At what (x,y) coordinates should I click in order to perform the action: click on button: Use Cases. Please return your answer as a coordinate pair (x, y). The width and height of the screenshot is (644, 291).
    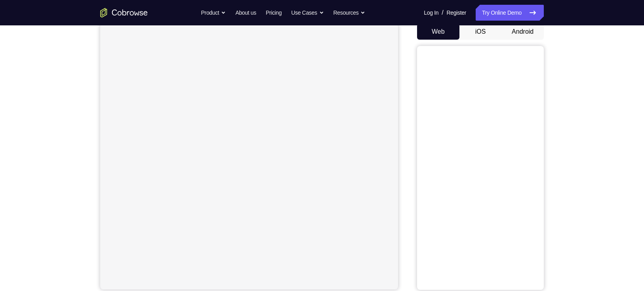
    Looking at the image, I should click on (307, 13).